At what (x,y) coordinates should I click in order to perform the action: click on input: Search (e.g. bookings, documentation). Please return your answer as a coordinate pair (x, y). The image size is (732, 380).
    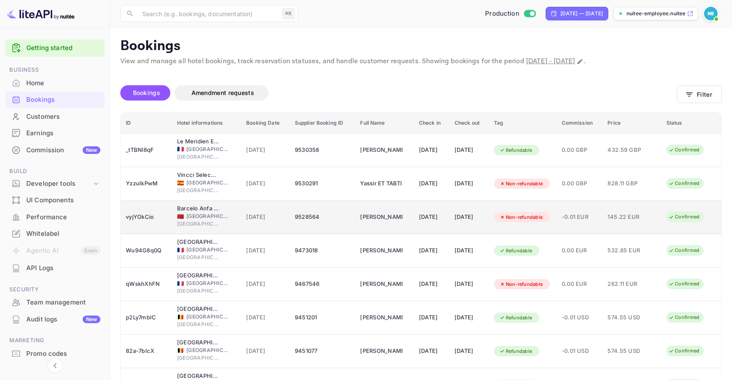
    Looking at the image, I should click on (208, 14).